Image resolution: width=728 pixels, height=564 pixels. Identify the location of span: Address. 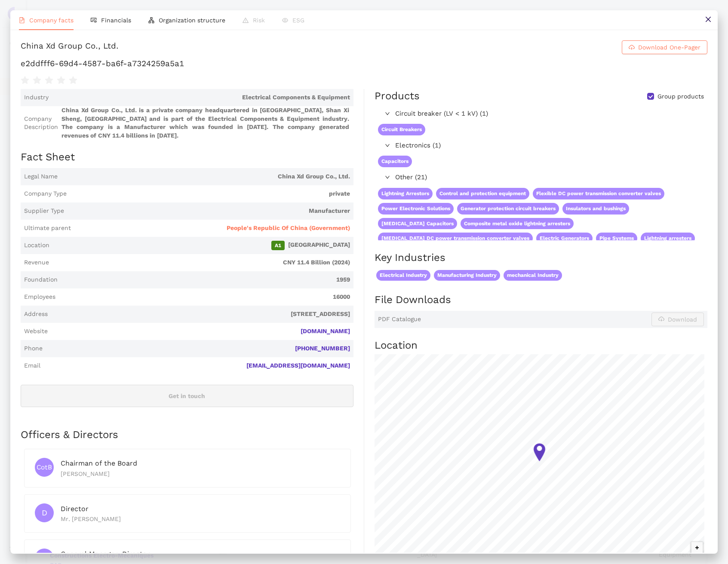
(35, 314).